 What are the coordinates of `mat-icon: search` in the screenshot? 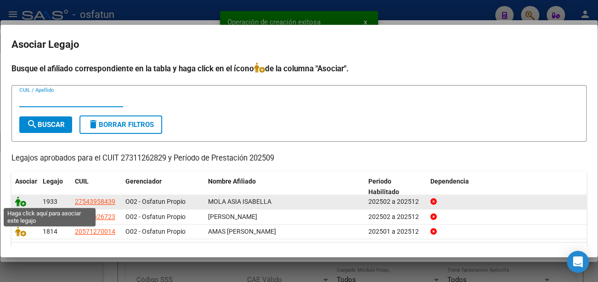 It's located at (32, 124).